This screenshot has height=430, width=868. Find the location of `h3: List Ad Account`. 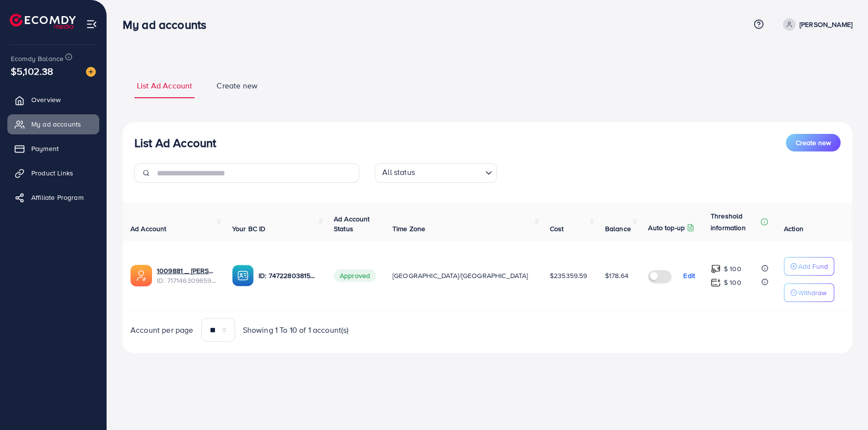

h3: List Ad Account is located at coordinates (175, 143).